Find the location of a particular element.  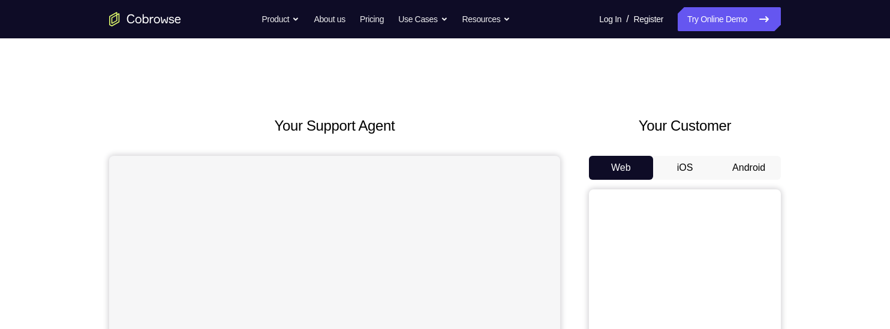

button: Product is located at coordinates (281, 19).